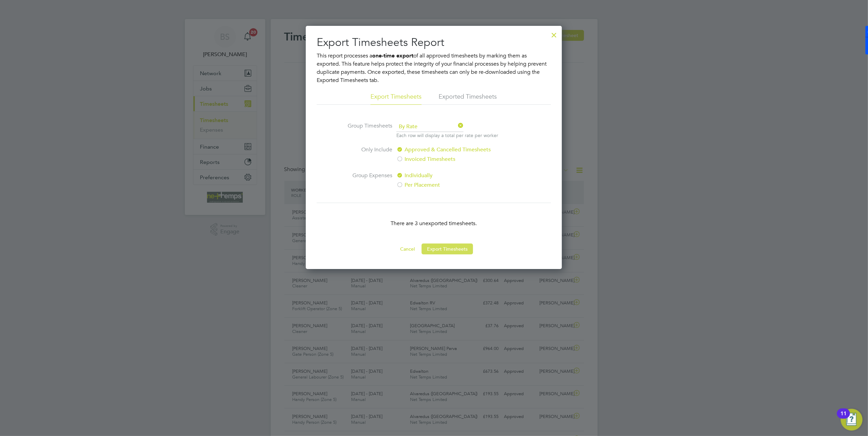  I want to click on h2: Export Timesheets Report, so click(434, 43).